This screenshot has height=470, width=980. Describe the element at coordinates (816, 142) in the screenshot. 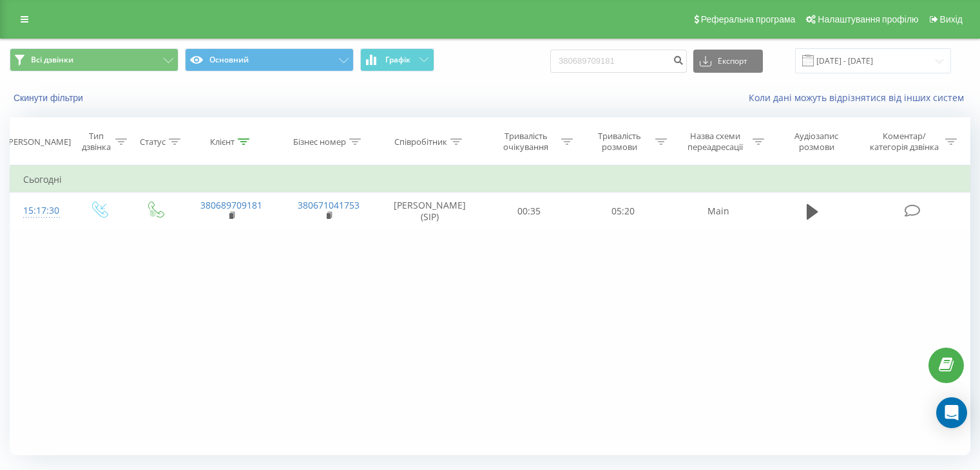

I see `div: Аудіозапис розмови` at that location.